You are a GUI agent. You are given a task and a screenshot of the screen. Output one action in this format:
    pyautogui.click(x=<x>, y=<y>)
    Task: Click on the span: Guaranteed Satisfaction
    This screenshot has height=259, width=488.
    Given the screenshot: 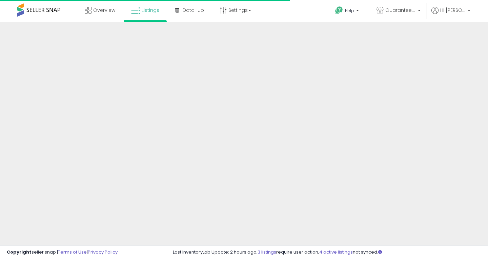 What is the action you would take?
    pyautogui.click(x=401, y=10)
    